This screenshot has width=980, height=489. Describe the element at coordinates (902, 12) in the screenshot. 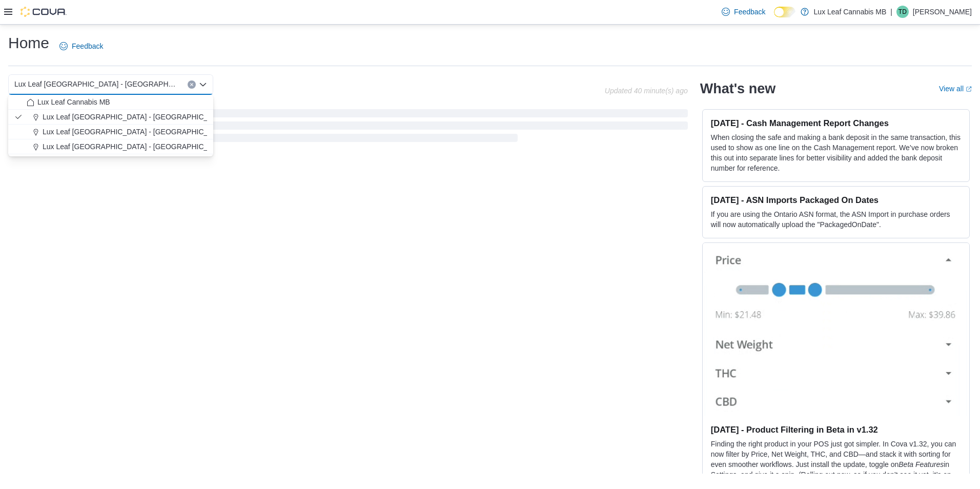

I see `span: TD` at that location.